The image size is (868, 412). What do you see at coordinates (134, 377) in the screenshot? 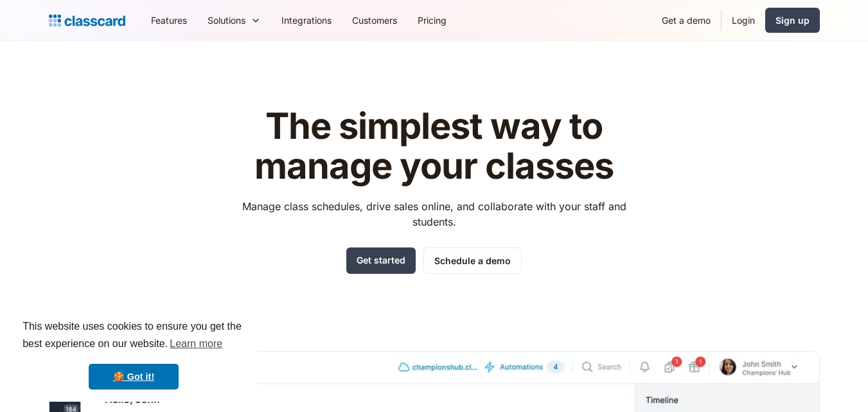
I see `a: dismiss cookie message` at bounding box center [134, 377].